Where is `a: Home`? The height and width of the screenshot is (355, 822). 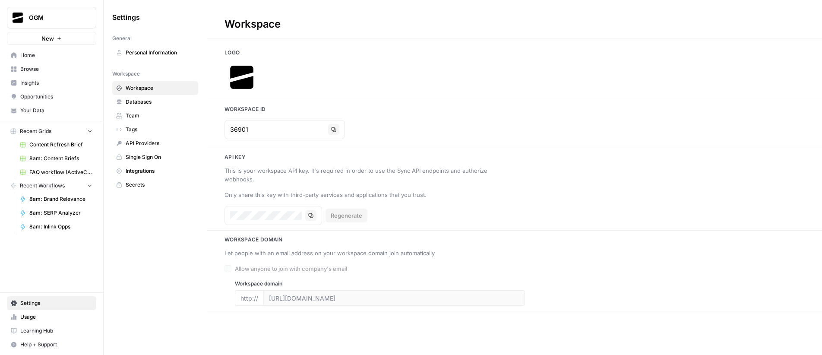
a: Home is located at coordinates (51, 55).